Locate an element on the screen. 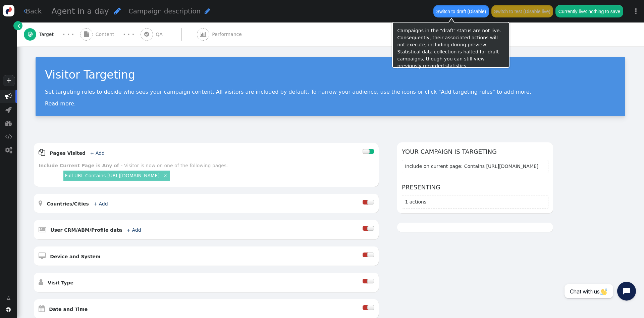  span: Agent in a day is located at coordinates (80, 11).